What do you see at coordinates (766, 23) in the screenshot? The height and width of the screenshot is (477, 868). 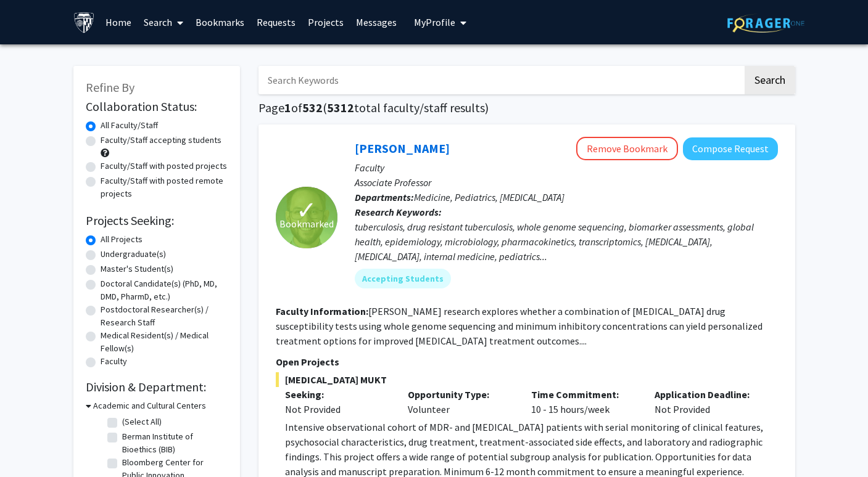 I see `img: ForagerOne Logo` at bounding box center [766, 23].